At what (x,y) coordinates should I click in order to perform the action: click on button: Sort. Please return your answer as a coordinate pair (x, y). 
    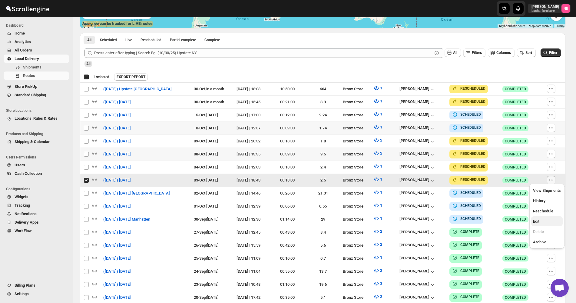
    Looking at the image, I should click on (527, 53).